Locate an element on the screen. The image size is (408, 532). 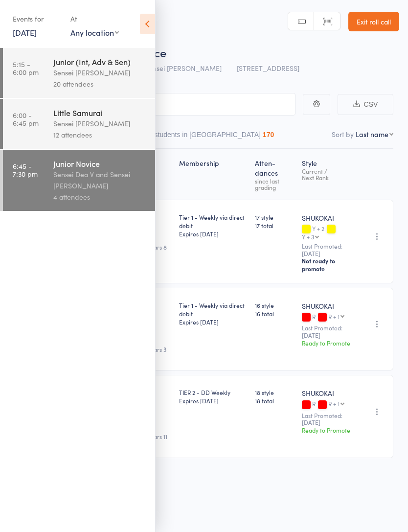
div: Junior Novice is located at coordinates (100, 164).